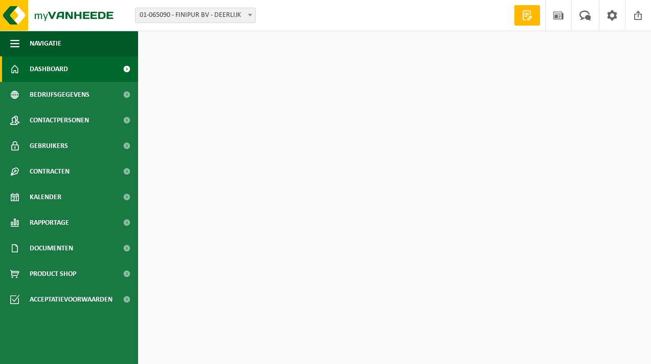 The image size is (651, 364). Describe the element at coordinates (49, 69) in the screenshot. I see `span: Dashboard` at that location.